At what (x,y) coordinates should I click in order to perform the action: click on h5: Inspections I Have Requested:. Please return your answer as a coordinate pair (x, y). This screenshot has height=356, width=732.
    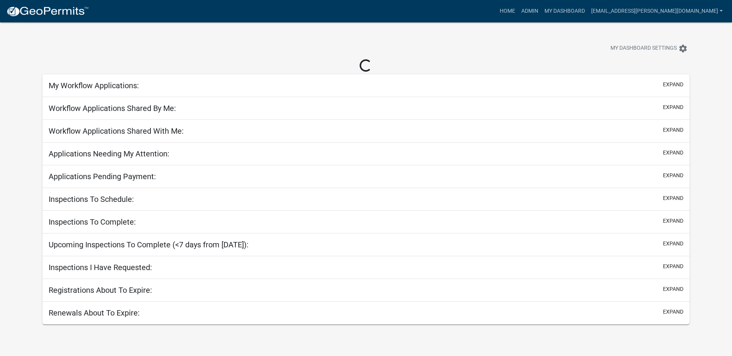
    Looking at the image, I should click on (100, 268).